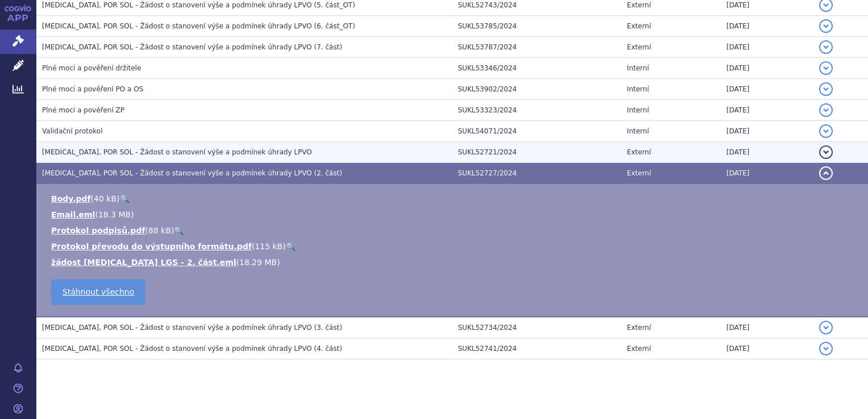 Image resolution: width=868 pixels, height=419 pixels. I want to click on span: 18.3 MB, so click(114, 214).